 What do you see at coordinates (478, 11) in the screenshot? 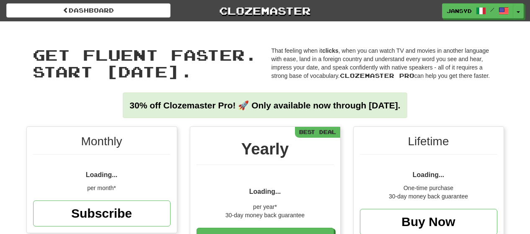
I see `a: JanSyd /` at bounding box center [478, 11].